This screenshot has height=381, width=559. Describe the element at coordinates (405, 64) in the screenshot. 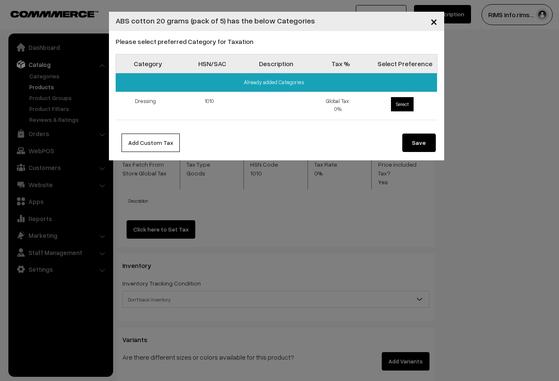

I see `th: Select Preference` at that location.